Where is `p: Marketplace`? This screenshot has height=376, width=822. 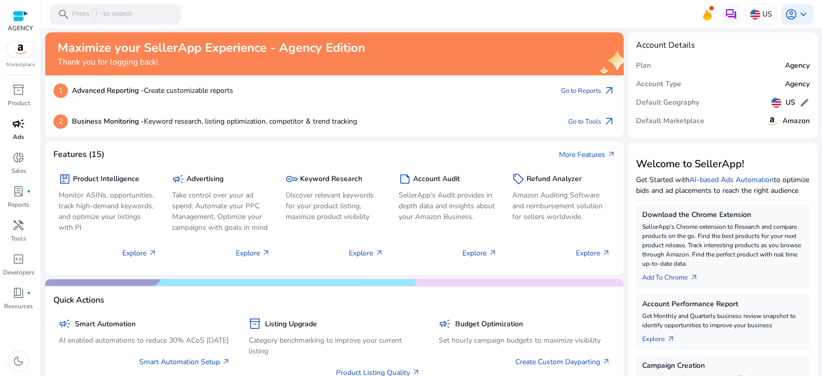
p: Marketplace is located at coordinates (21, 65).